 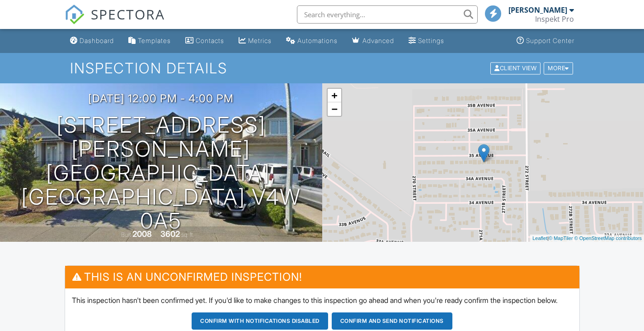 What do you see at coordinates (561, 238) in the screenshot?
I see `a: © MapTiler` at bounding box center [561, 238].